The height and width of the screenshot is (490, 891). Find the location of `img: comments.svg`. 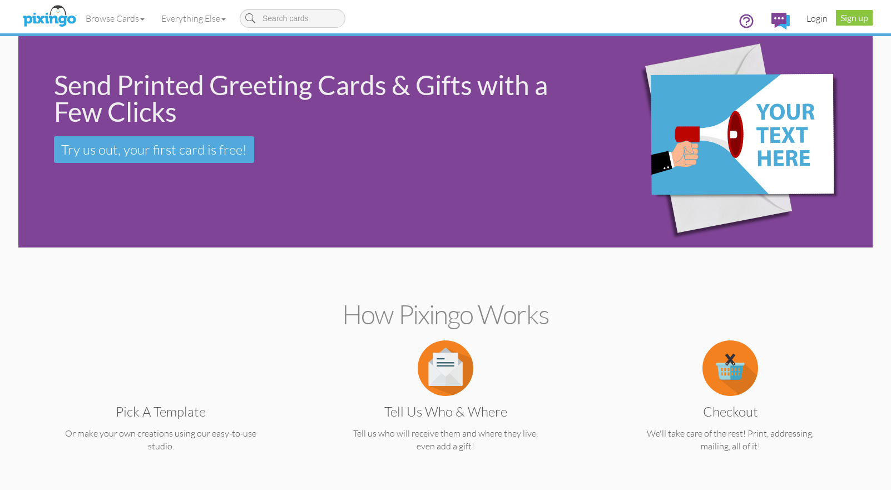

img: comments.svg is located at coordinates (780, 21).